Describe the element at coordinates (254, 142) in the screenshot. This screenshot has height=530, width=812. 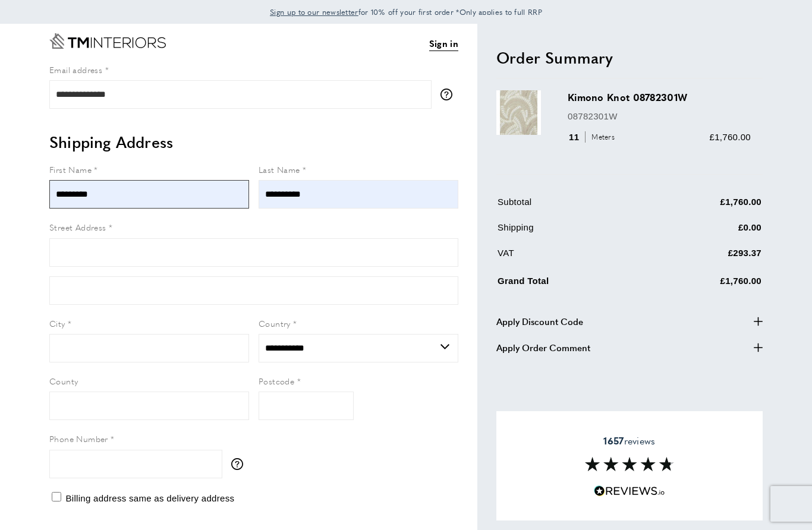
I see `h2: Shipping Address` at that location.